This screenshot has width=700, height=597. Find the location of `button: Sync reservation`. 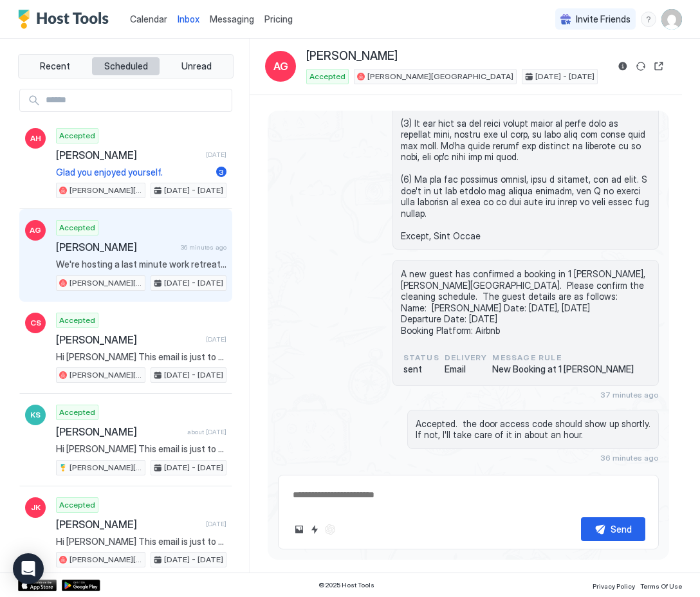

button: Sync reservation is located at coordinates (641, 66).